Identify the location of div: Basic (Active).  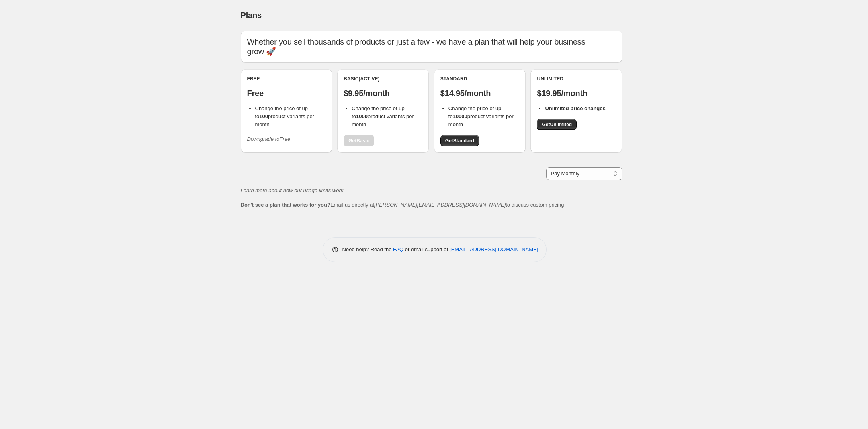
(383, 79).